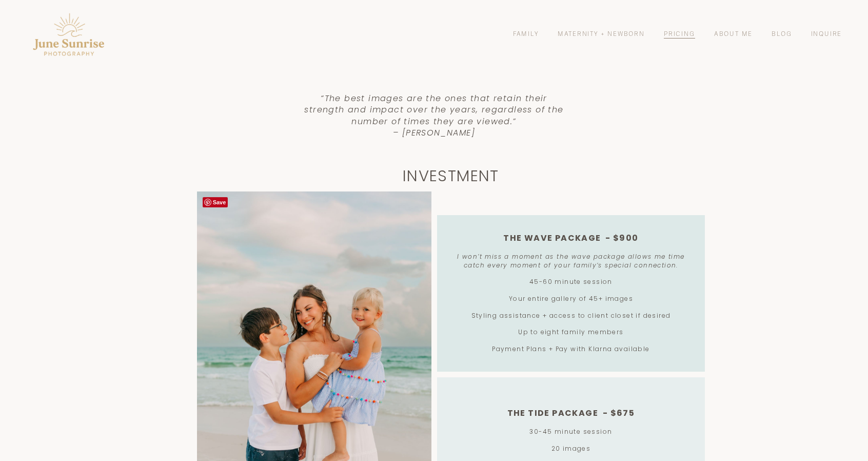 This screenshot has width=868, height=461. I want to click on p: Up to eight family members, so click(571, 332).